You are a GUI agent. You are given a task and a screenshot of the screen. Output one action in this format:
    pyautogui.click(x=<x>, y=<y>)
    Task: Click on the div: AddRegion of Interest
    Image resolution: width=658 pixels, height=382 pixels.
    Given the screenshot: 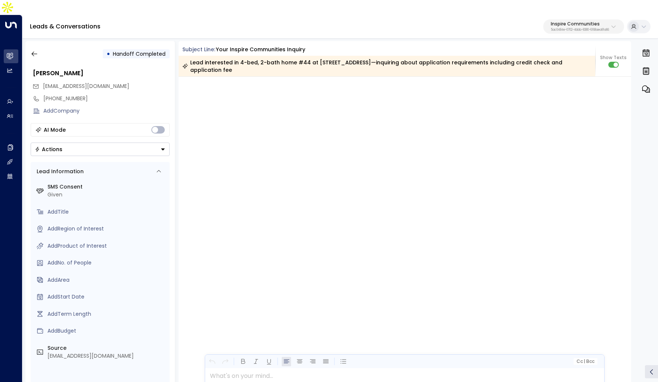 What is the action you would take?
    pyautogui.click(x=107, y=228)
    